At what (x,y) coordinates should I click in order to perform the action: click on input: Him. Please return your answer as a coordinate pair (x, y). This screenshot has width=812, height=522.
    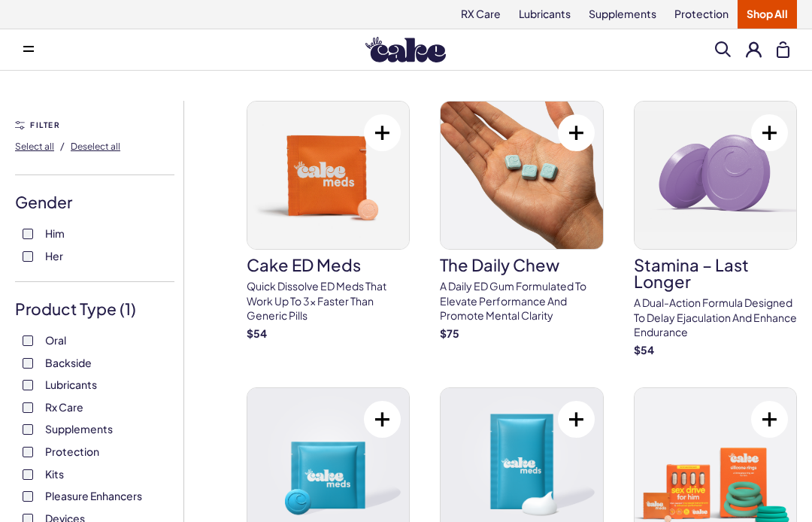
    Looking at the image, I should click on (28, 234).